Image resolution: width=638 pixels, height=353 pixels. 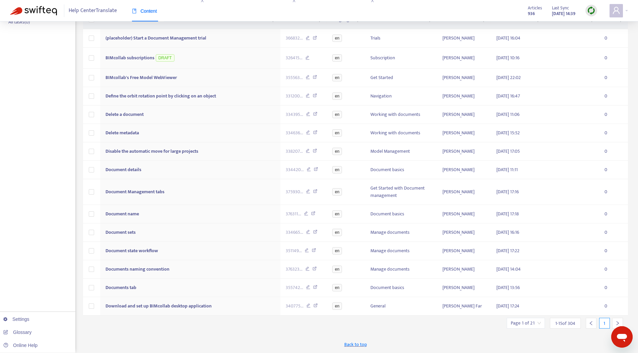 What do you see at coordinates (618, 323) in the screenshot?
I see `span: right` at bounding box center [618, 323].